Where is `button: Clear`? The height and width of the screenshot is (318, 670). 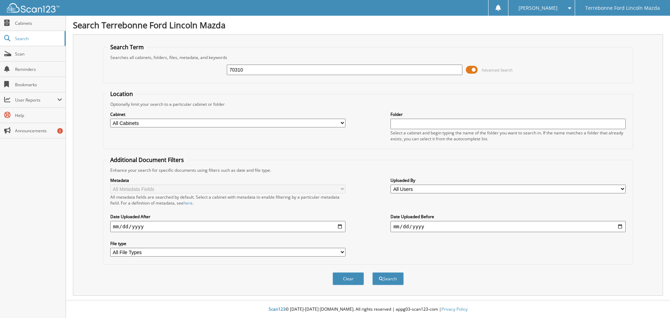
button: Clear is located at coordinates (349, 279).